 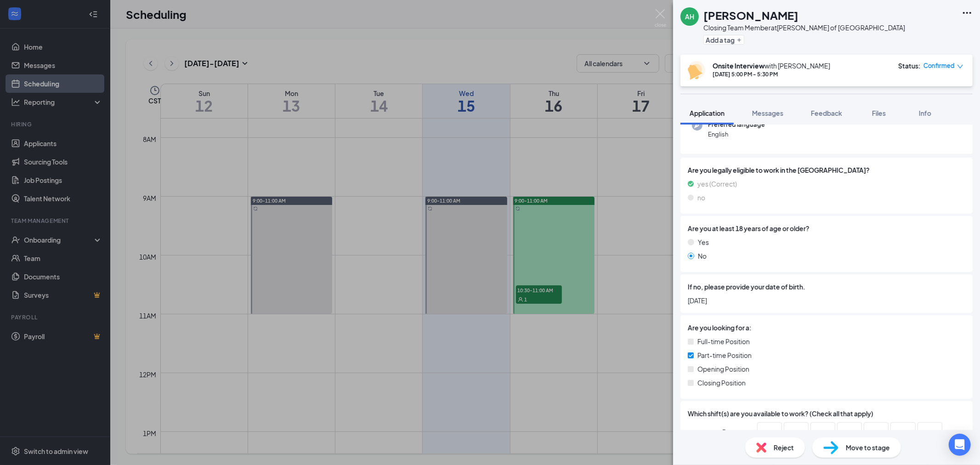 What do you see at coordinates (784, 447) in the screenshot?
I see `span: Reject` at bounding box center [784, 447].